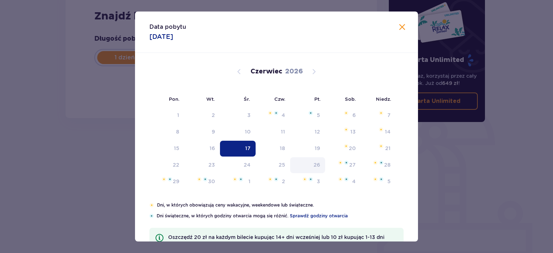 This screenshot has width=553, height=253. Describe the element at coordinates (203, 245) in the screenshot. I see `a: Cennik` at that location.